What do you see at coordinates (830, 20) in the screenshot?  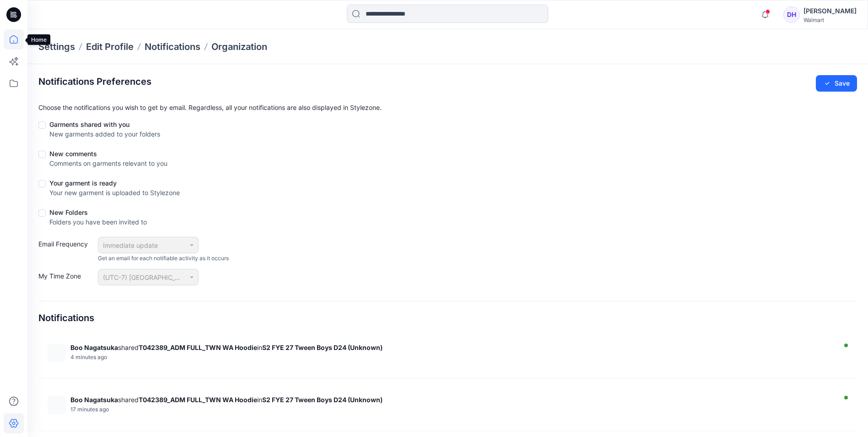 I see `div: Walmart` at bounding box center [830, 20].